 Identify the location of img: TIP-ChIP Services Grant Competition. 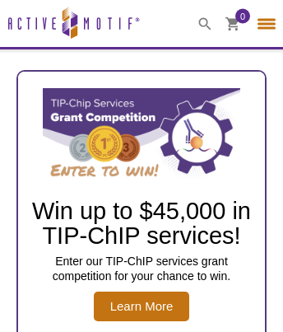
(142, 137).